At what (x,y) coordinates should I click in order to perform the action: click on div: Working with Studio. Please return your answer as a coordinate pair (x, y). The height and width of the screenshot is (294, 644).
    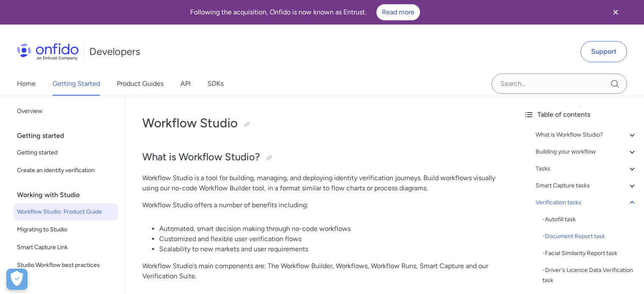
    Looking at the image, I should click on (69, 195).